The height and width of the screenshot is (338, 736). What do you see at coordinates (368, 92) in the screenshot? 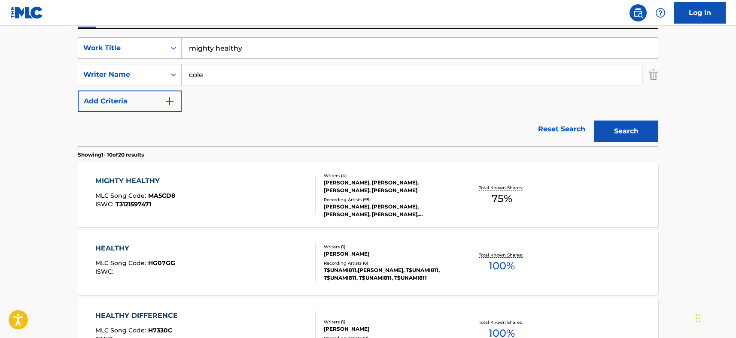
I see `form: Search Form` at bounding box center [368, 92].